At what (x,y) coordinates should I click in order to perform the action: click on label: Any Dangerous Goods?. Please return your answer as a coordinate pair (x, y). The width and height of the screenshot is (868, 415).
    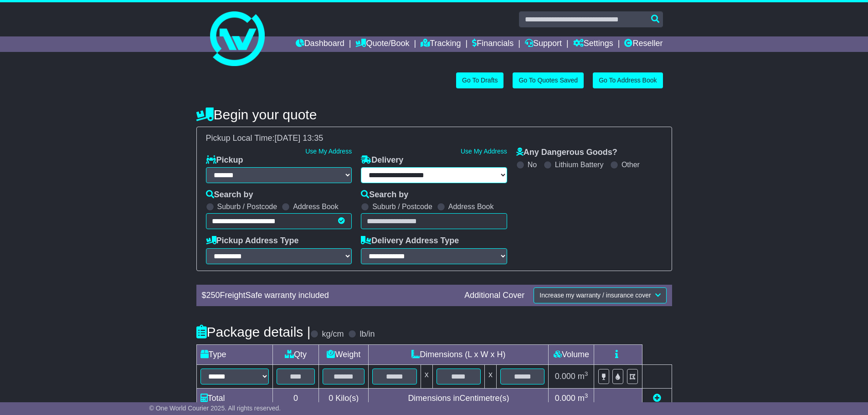
    Looking at the image, I should click on (567, 153).